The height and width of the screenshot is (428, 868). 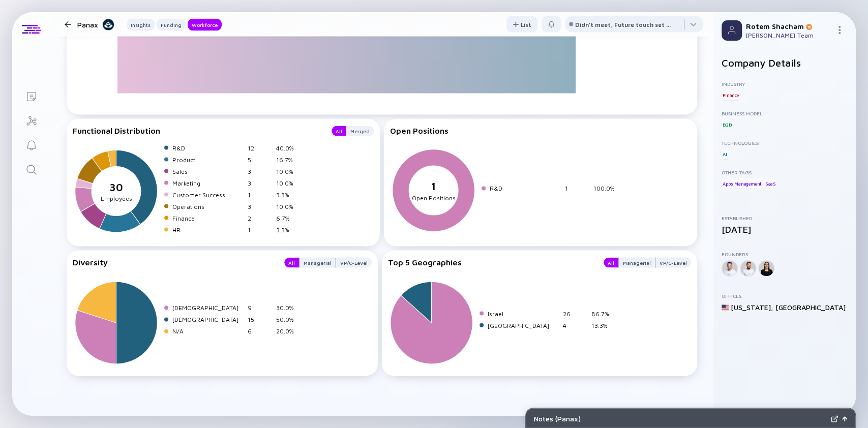 I want to click on div: 16.7%, so click(x=288, y=159).